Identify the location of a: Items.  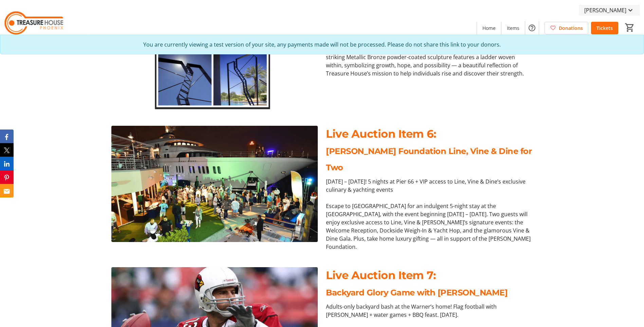
(513, 28).